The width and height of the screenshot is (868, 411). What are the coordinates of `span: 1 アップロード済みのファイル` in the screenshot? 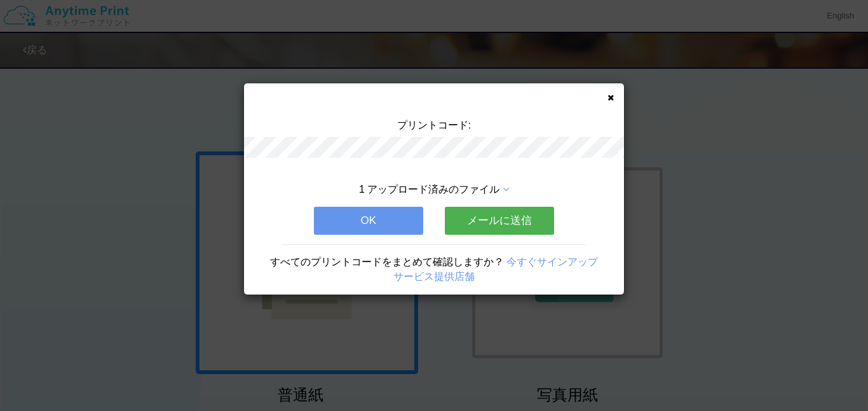 It's located at (429, 189).